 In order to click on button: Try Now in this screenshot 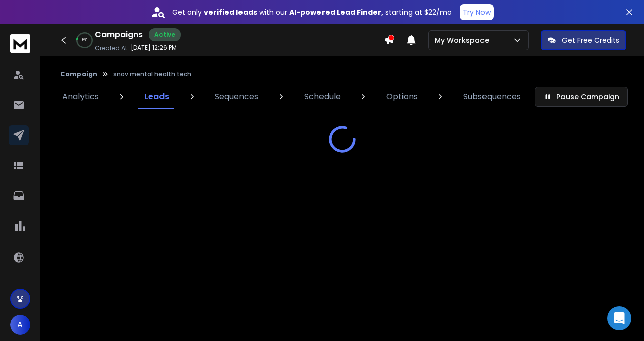, I will do `click(476, 12)`.